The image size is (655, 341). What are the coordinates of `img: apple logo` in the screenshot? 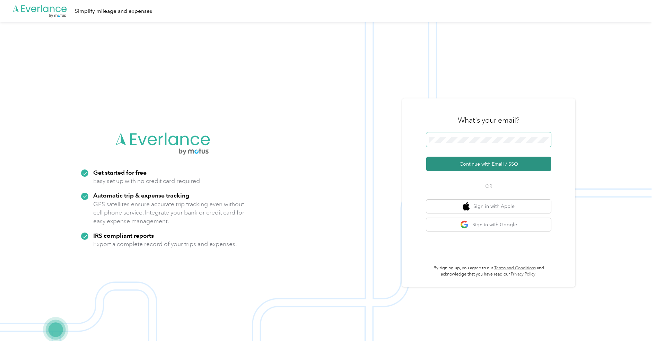 It's located at (466, 206).